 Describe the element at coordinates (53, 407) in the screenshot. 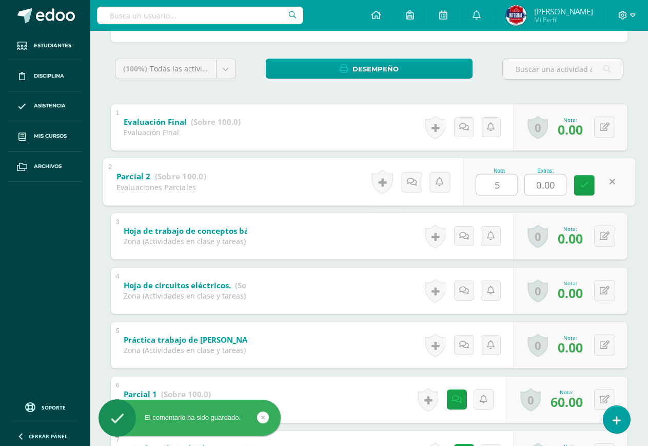

I see `span: Soporte` at that location.